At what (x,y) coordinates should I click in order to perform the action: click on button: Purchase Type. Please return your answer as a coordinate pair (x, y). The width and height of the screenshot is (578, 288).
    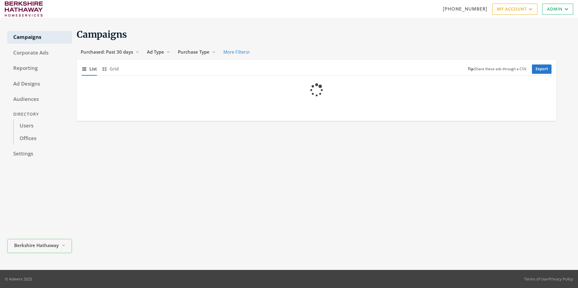
    Looking at the image, I should click on (197, 52).